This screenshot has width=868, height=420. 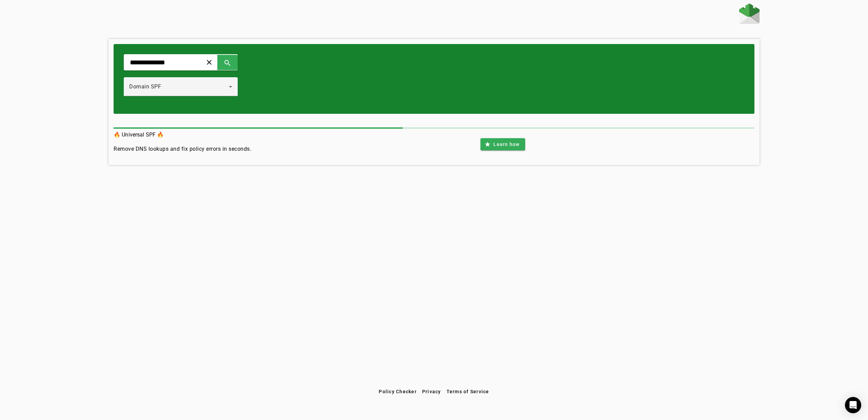 I want to click on button: Terms of Service, so click(x=468, y=392).